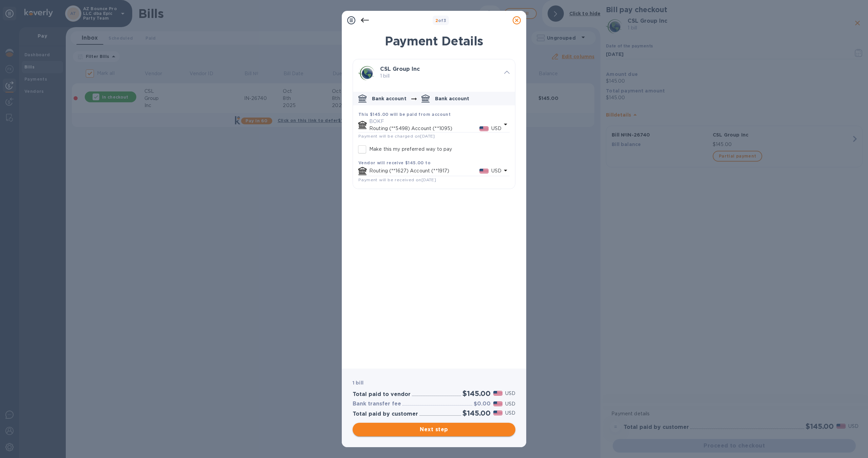 The height and width of the screenshot is (458, 868). What do you see at coordinates (411, 149) in the screenshot?
I see `p: Make this my preferred way to pay` at bounding box center [411, 149].